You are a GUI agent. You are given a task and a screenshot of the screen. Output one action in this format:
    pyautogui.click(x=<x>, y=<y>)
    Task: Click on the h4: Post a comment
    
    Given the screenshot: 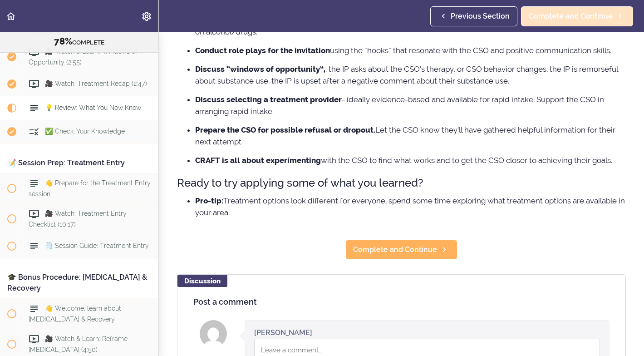 What is the action you would take?
    pyautogui.click(x=401, y=302)
    